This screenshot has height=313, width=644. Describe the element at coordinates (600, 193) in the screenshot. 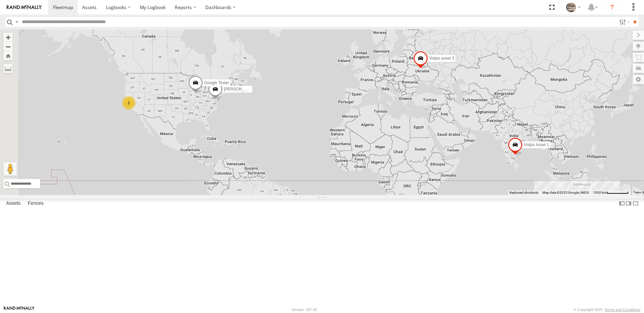

I see `span: 1000 km` at that location.